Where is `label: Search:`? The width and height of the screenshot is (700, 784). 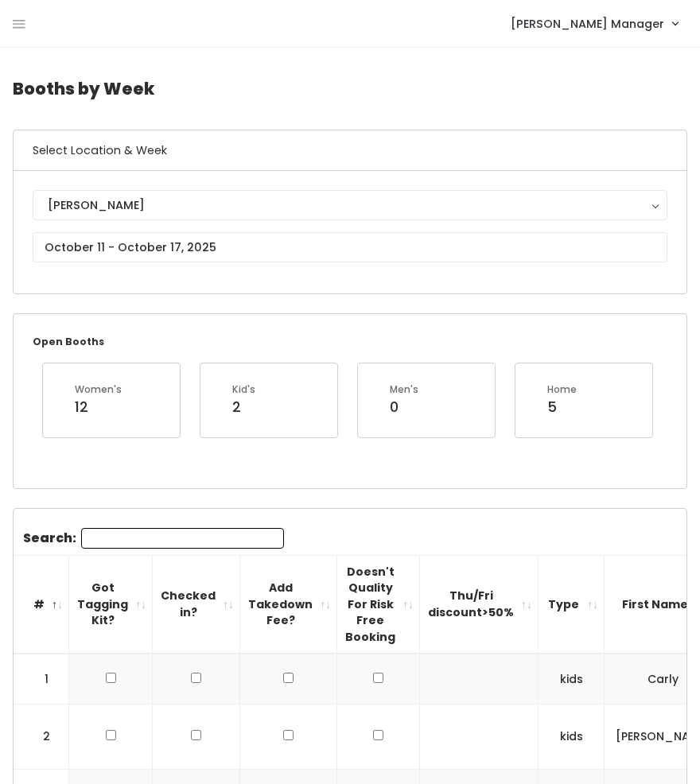
label: Search: is located at coordinates (154, 538).